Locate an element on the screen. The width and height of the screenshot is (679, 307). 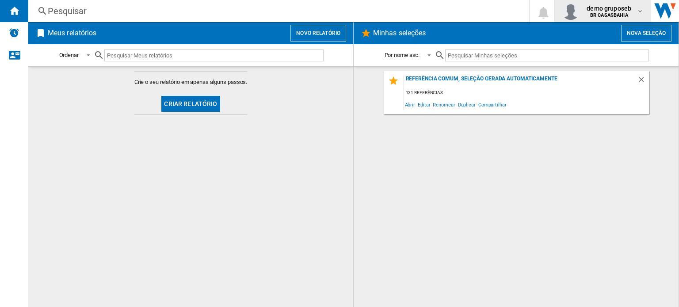
div: Deletar is located at coordinates (643, 81).